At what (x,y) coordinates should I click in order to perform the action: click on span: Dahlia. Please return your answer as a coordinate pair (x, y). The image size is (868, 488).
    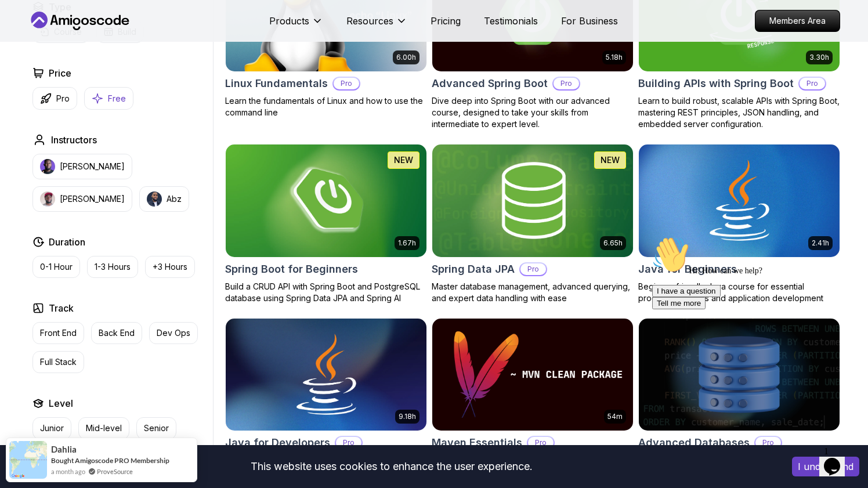
    Looking at the image, I should click on (64, 449).